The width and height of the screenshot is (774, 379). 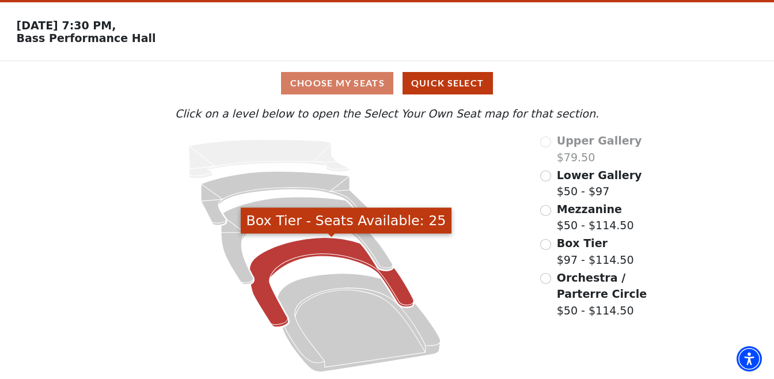 I want to click on path: Lower Gallery - Seats Available: 143, so click(x=286, y=199).